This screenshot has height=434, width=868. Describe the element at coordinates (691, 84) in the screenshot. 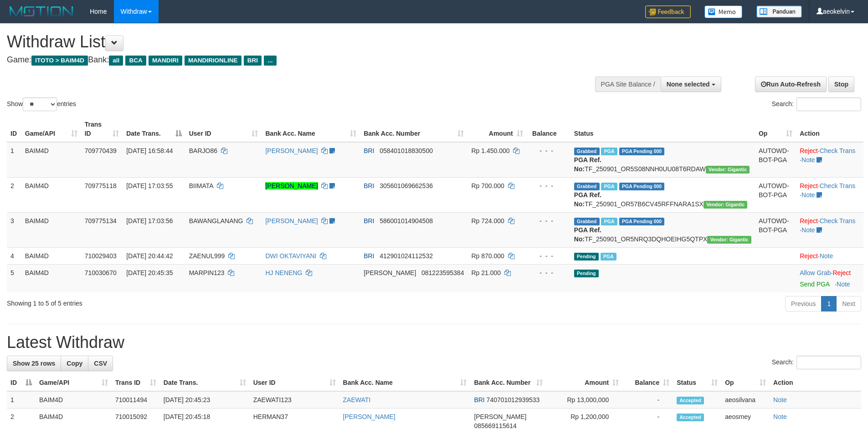

I see `button: None selected` at that location.